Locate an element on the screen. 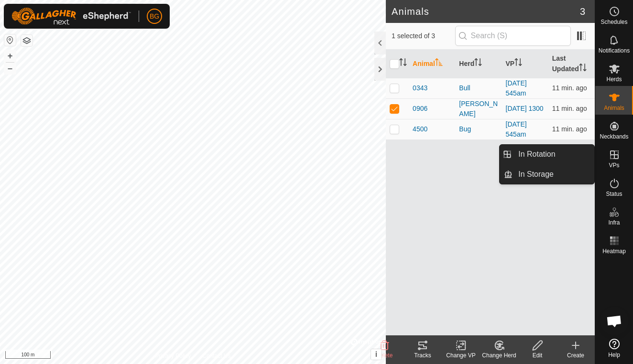  img: Gallagher Logo is located at coordinates (71, 16).